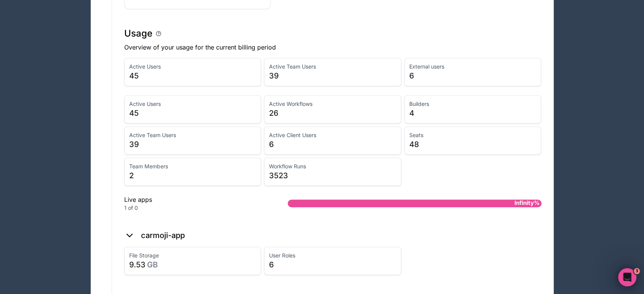 The image size is (644, 294). What do you see at coordinates (193, 255) in the screenshot?
I see `span: File Storage` at bounding box center [193, 255].